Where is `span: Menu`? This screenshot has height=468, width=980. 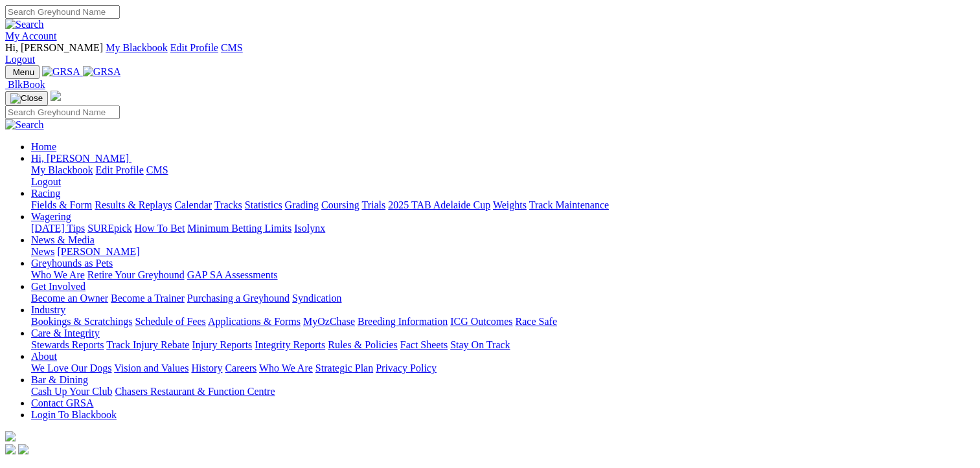
span: Menu is located at coordinates (23, 72).